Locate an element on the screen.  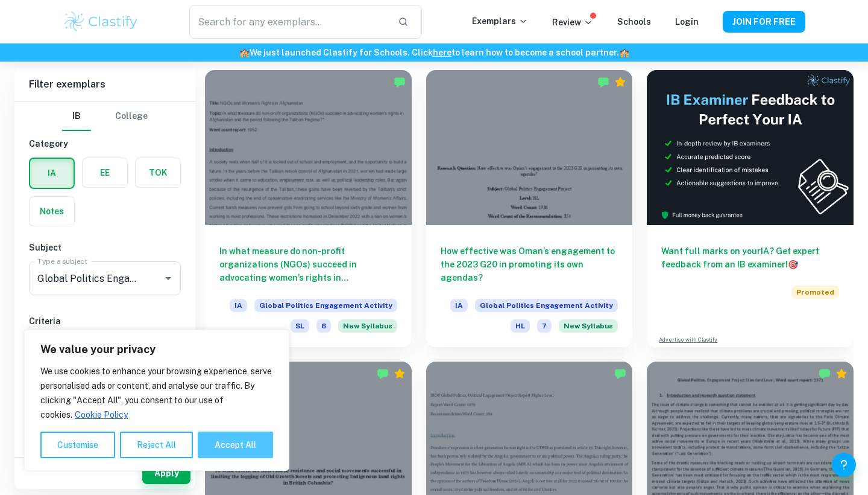
a: here is located at coordinates (442, 52).